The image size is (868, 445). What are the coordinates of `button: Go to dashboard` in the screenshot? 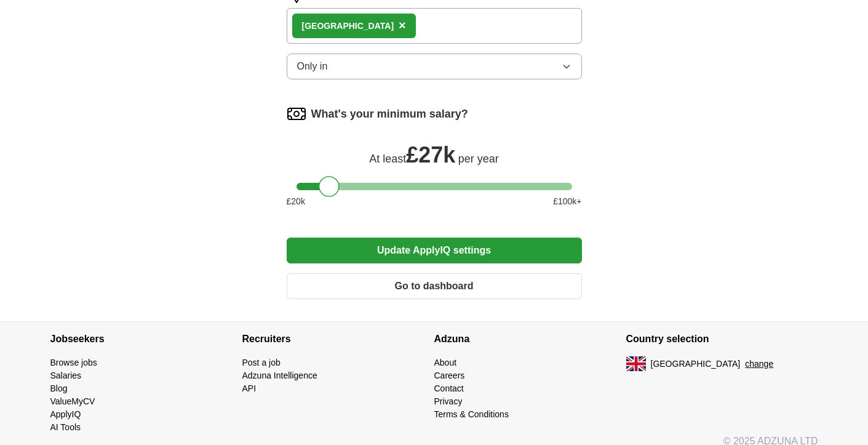 It's located at (434, 286).